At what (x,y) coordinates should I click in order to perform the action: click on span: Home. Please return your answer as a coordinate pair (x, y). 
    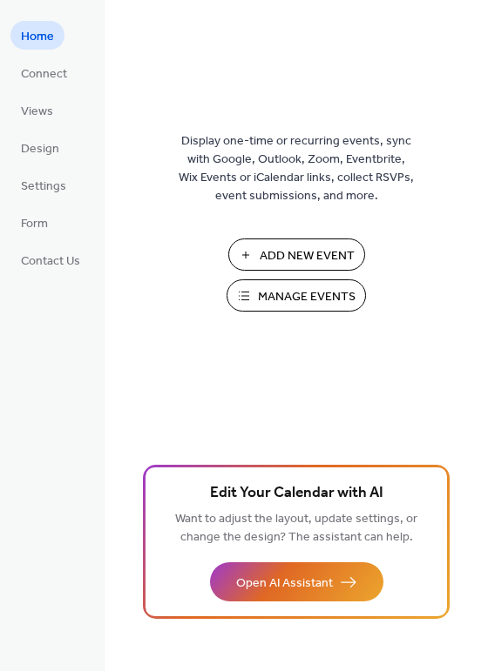
    Looking at the image, I should click on (37, 37).